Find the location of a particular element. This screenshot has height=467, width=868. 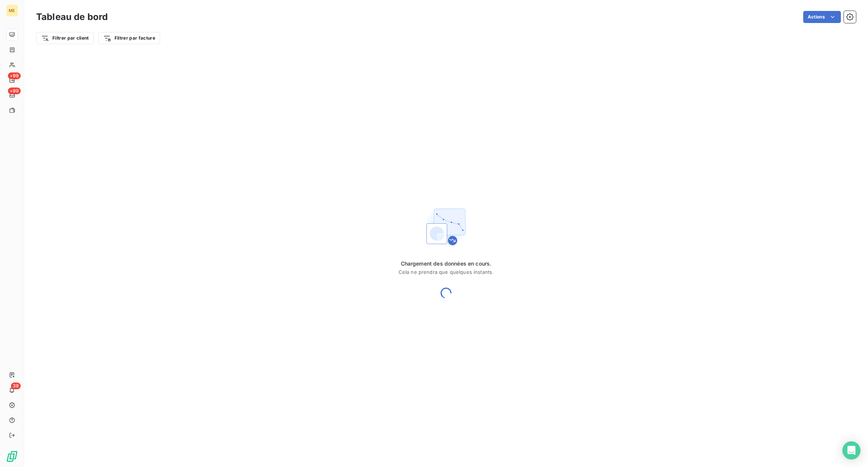

span: Chargement des données en cours. is located at coordinates (446, 263).